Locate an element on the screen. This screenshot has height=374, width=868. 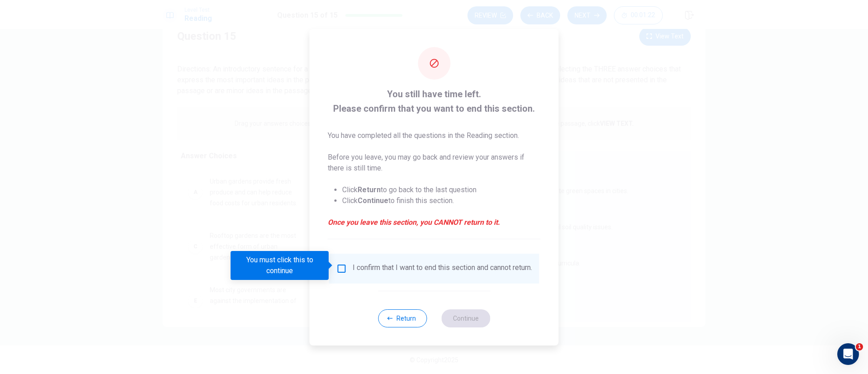
button: Return is located at coordinates (402, 319).